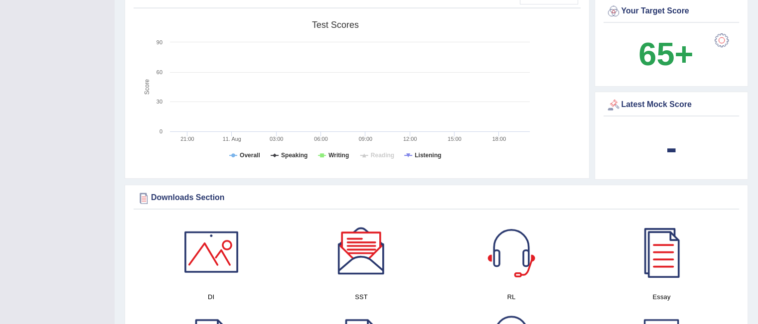 This screenshot has width=758, height=324. I want to click on h4: DI, so click(211, 297).